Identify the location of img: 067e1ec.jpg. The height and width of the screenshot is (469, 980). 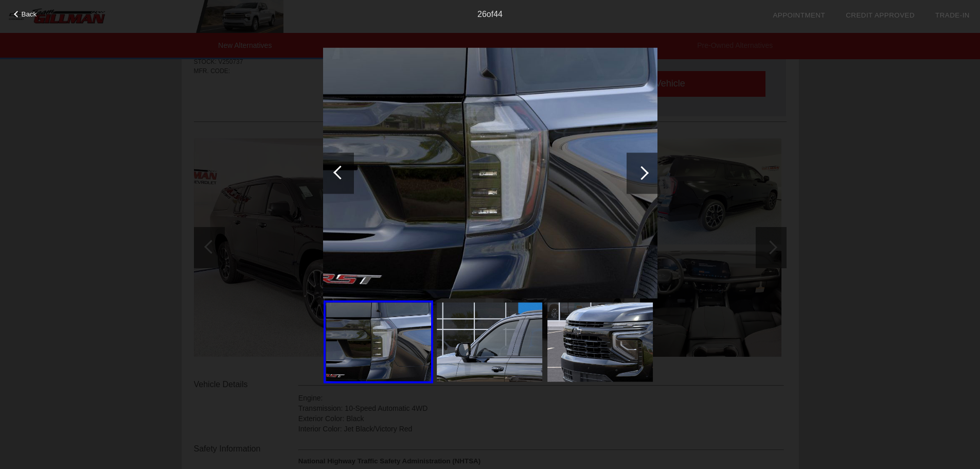
(489, 342).